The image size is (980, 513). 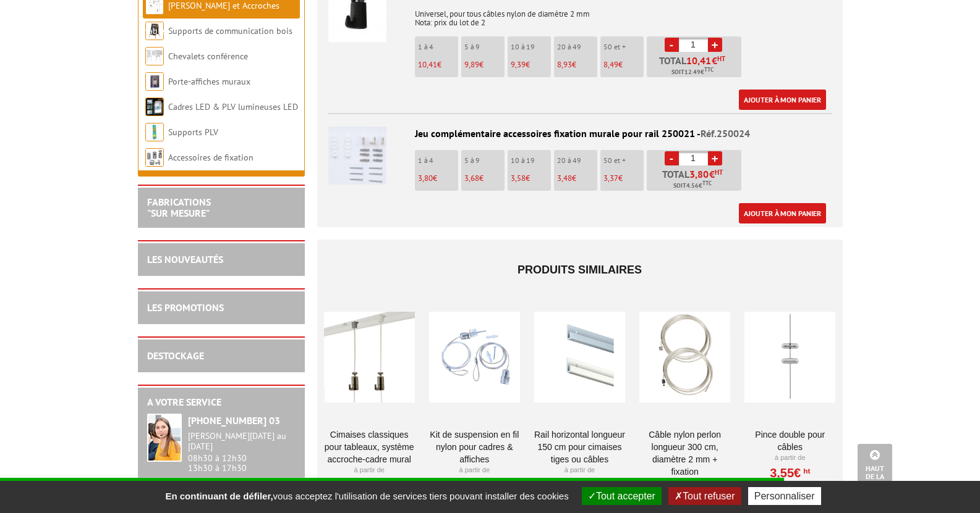 What do you see at coordinates (564, 178) in the screenshot?
I see `span: 3,48` at bounding box center [564, 178].